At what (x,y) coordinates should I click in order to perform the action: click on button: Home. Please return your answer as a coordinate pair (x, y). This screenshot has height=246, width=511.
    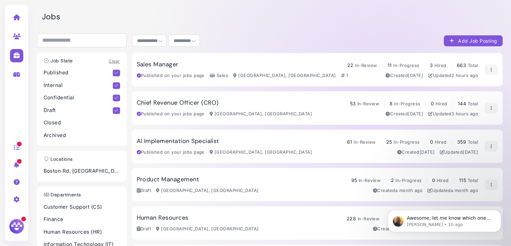
    Looking at the image, I should click on (110, 9).